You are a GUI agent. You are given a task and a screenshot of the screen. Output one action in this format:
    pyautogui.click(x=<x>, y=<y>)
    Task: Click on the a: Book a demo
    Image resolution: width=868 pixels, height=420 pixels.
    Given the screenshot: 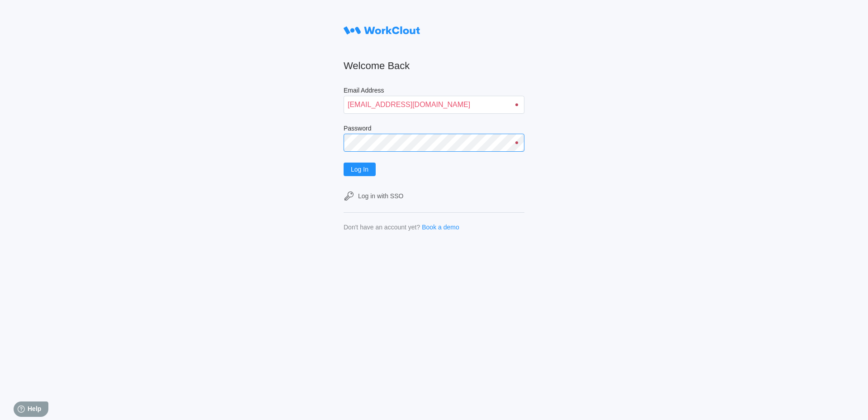 What is the action you would take?
    pyautogui.click(x=441, y=227)
    